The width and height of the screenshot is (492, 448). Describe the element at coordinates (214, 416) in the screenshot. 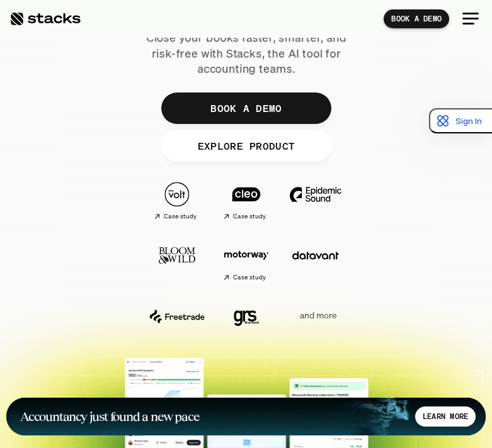

I see `h1: Accountancy just found a new pace` at that location.